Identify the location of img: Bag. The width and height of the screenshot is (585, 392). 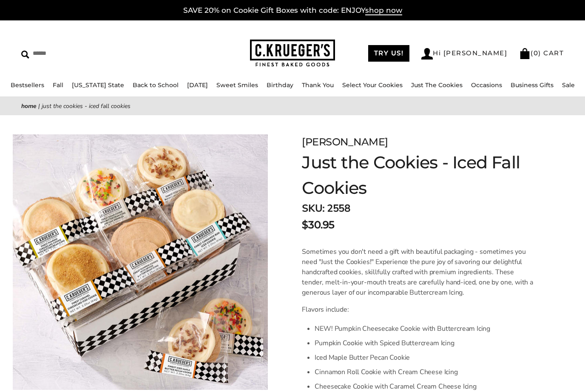
(525, 53).